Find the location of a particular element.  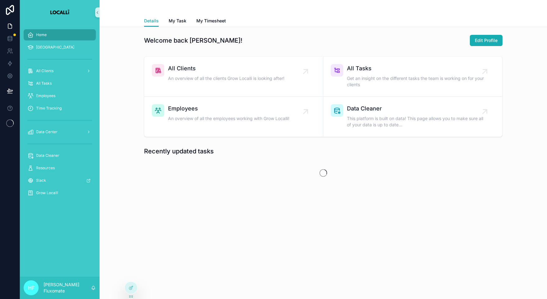

span: Edit Profile is located at coordinates (486, 40).